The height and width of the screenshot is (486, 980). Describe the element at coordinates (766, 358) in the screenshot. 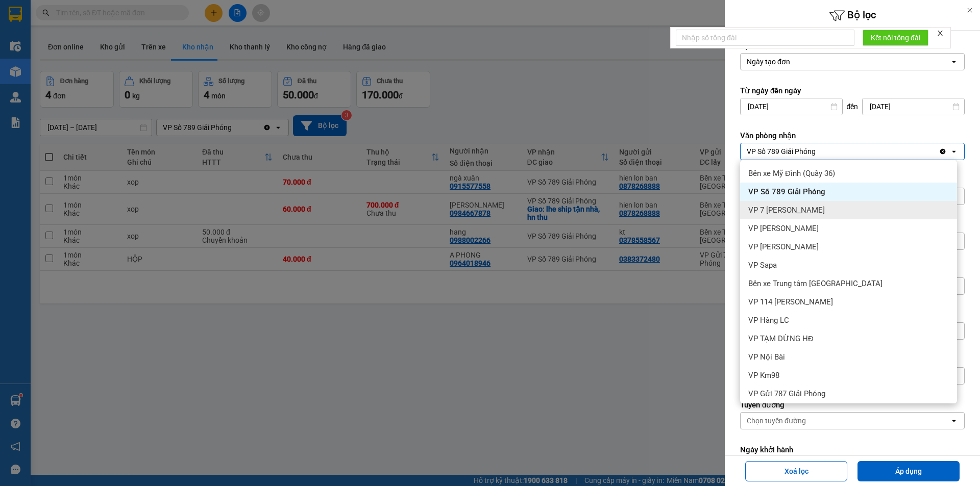

I see `span: VP Nội Bài` at that location.